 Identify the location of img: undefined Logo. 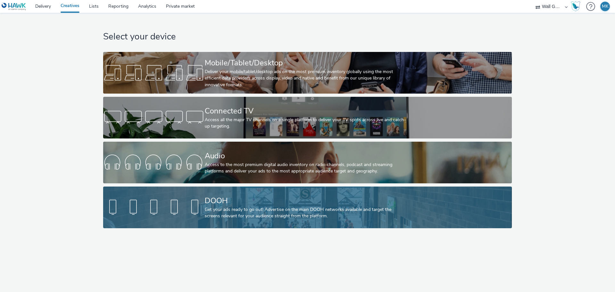
(14, 6).